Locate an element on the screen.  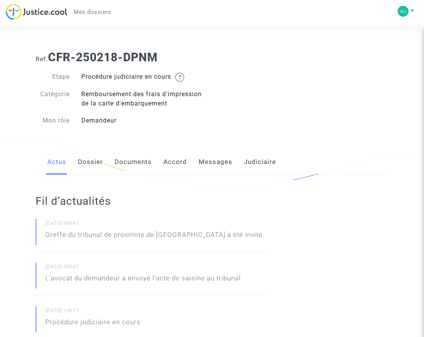
img: 77a94bdcf9dd62eec83c894524948e57 is located at coordinates (403, 11).